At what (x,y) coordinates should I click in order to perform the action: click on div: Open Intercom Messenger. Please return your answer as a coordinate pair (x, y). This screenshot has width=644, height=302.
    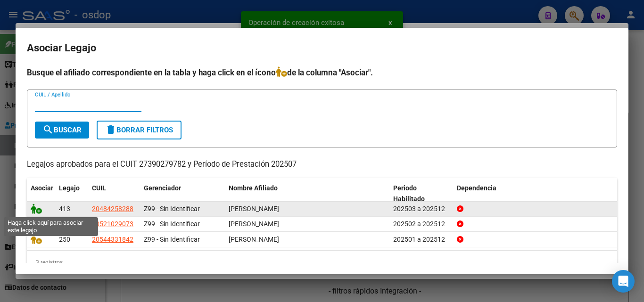
    Looking at the image, I should click on (623, 281).